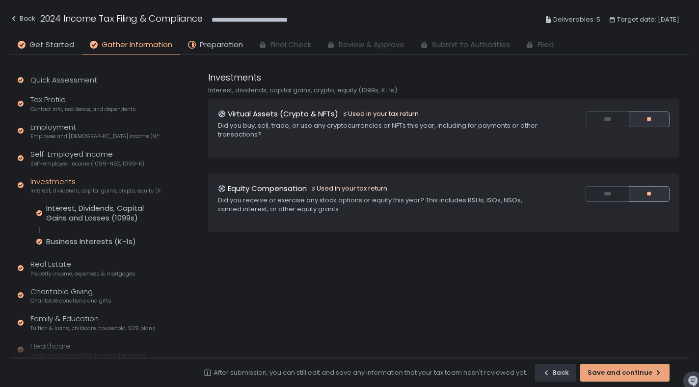  Describe the element at coordinates (221, 45) in the screenshot. I see `span: Preparation` at that location.